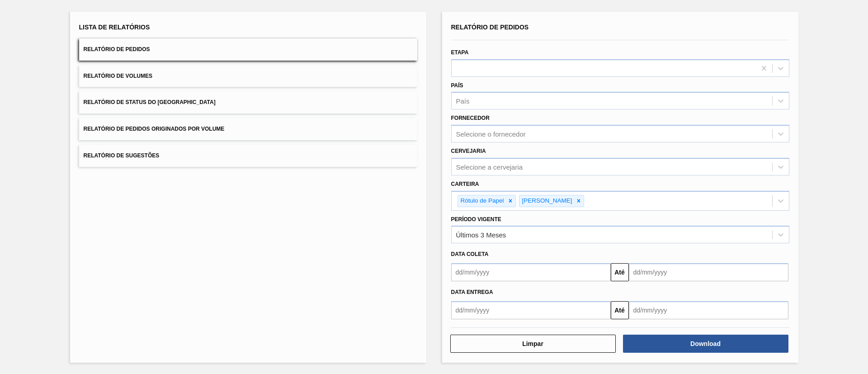 The width and height of the screenshot is (868, 374). Describe the element at coordinates (476, 219) in the screenshot. I see `label: Período Vigente` at that location.